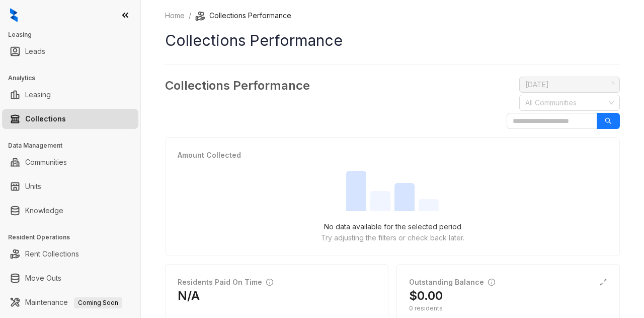  I want to click on li: Leasing, so click(70, 95).